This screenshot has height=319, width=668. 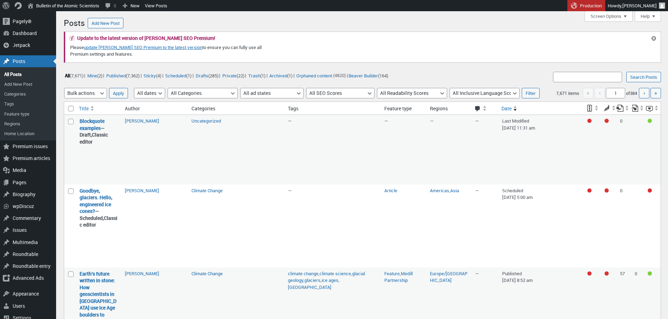 I want to click on span: (7,671), so click(x=76, y=75).